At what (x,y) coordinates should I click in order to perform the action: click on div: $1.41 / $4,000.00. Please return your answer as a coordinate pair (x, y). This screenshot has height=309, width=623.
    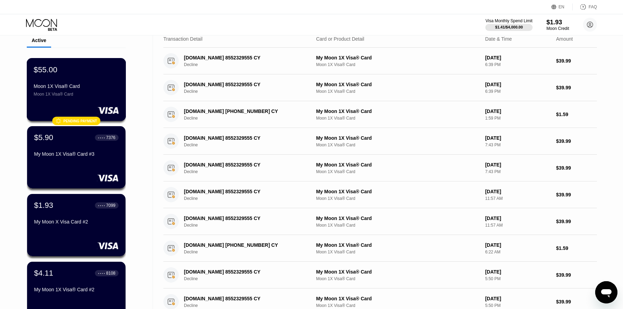
    Looking at the image, I should click on (509, 27).